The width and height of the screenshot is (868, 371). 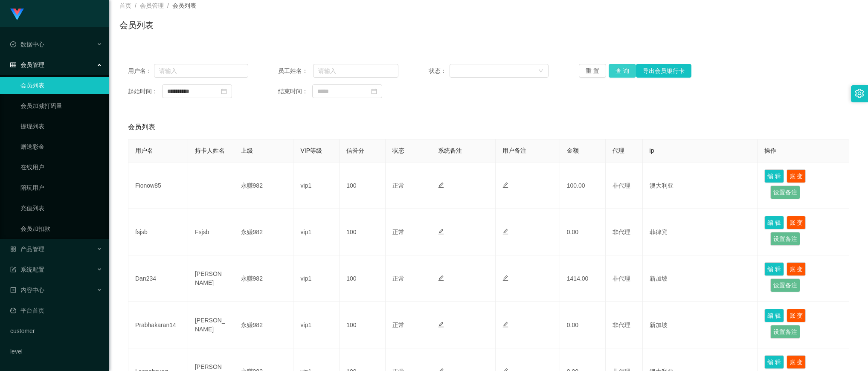 What do you see at coordinates (652, 150) in the screenshot?
I see `span: ip` at bounding box center [652, 150].